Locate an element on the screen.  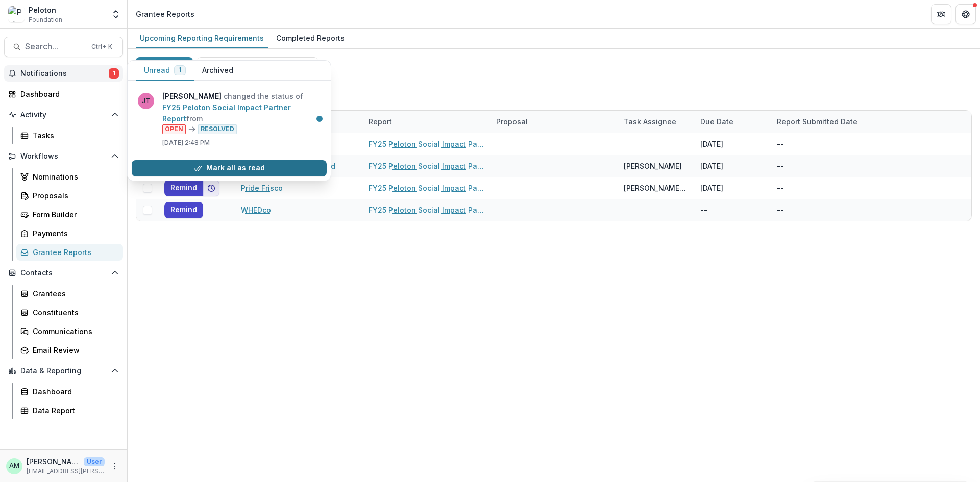
div: Alia McCants is located at coordinates (14, 466).